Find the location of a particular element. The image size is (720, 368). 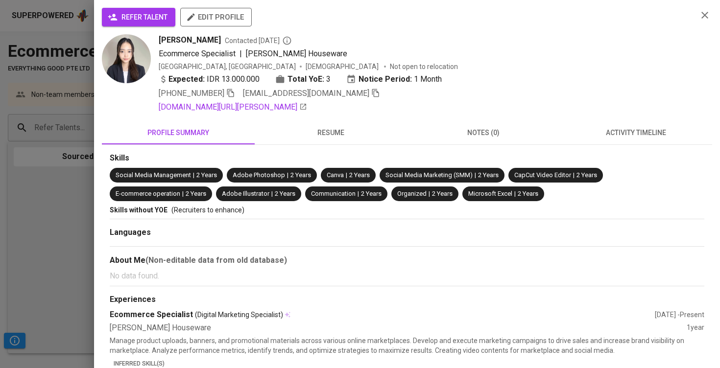

div: 1 Month is located at coordinates (394, 79).